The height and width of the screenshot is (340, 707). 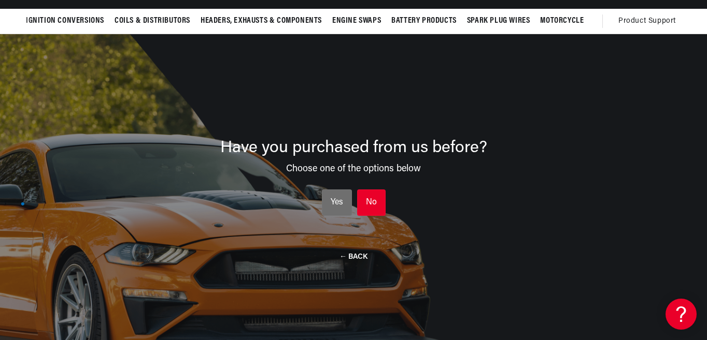 I want to click on div: Yes, so click(x=337, y=203).